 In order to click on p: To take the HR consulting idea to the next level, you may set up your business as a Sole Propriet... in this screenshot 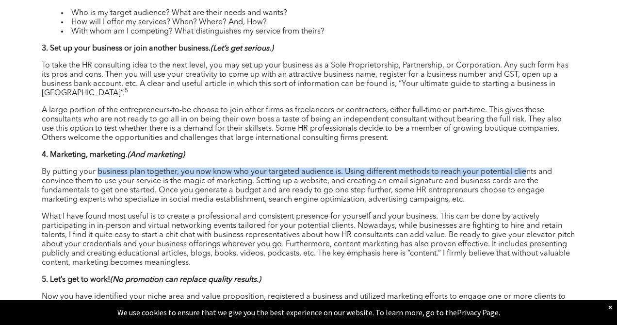, I will do `click(309, 80)`.